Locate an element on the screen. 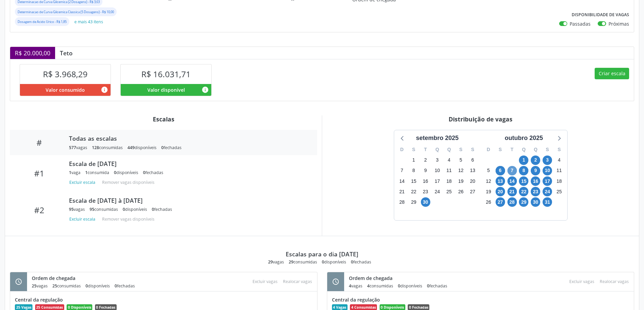 The image size is (644, 310). span: terça-feira, 28 de outubro de 2025 is located at coordinates (512, 202).